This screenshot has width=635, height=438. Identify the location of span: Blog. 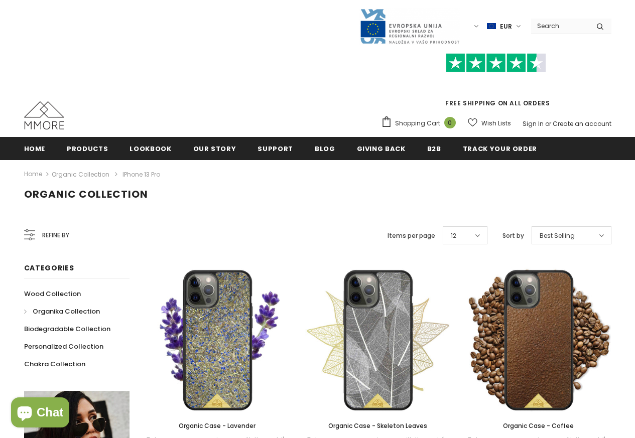
(325, 149).